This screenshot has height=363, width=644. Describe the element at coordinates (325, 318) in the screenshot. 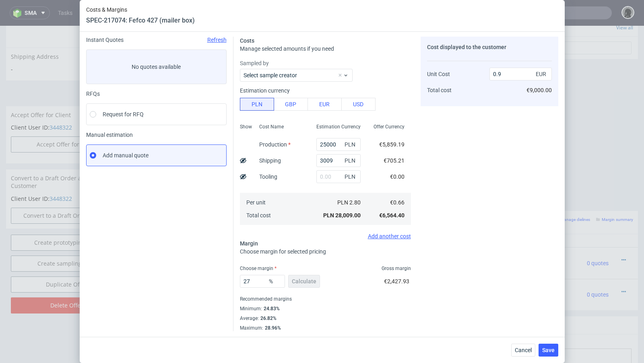

I see `div: Average :` at that location.